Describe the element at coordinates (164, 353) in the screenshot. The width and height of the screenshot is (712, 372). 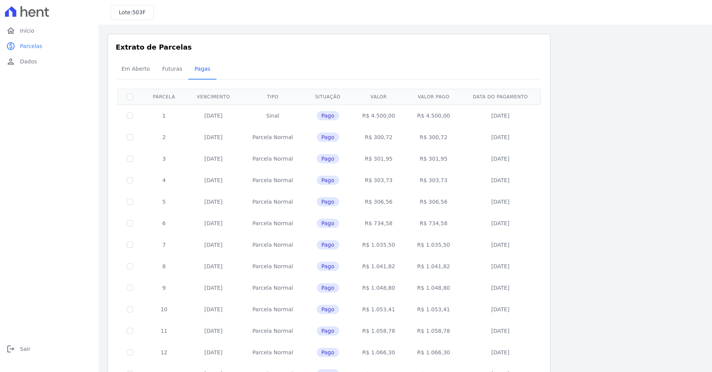
I see `td: 12` at that location.